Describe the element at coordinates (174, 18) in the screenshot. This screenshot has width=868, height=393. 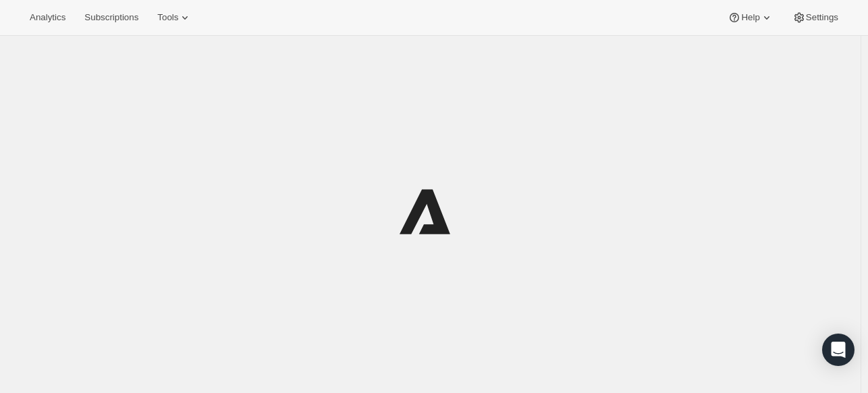
I see `button: Tools` at that location.